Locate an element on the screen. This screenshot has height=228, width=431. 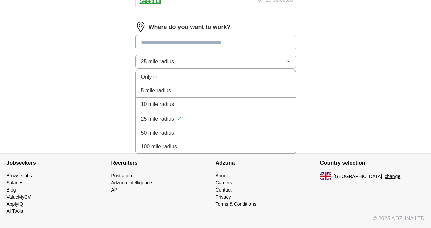
span: 5 mile radius is located at coordinates (156, 91).